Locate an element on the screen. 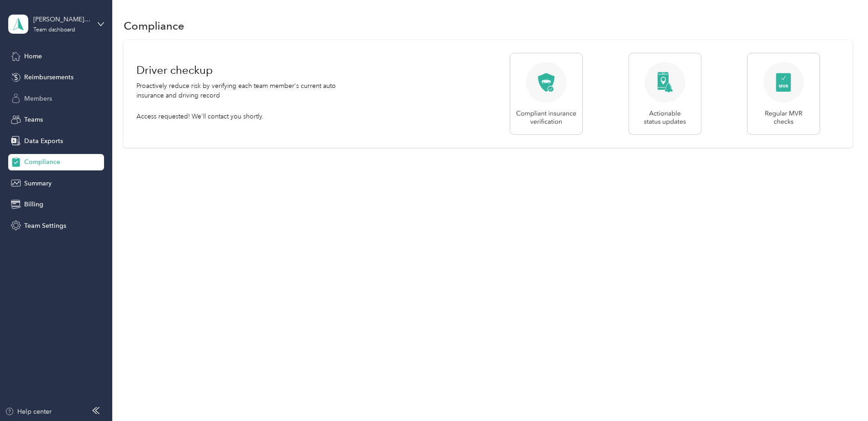  img: A green sheild with a car emblem is located at coordinates (546, 94).